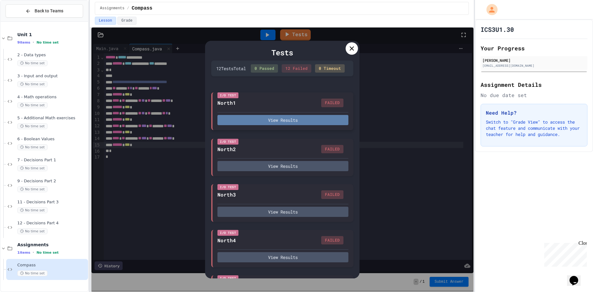 Image resolution: width=593 pixels, height=292 pixels. What do you see at coordinates (24, 253) in the screenshot?
I see `span: 1 items` at bounding box center [24, 253].